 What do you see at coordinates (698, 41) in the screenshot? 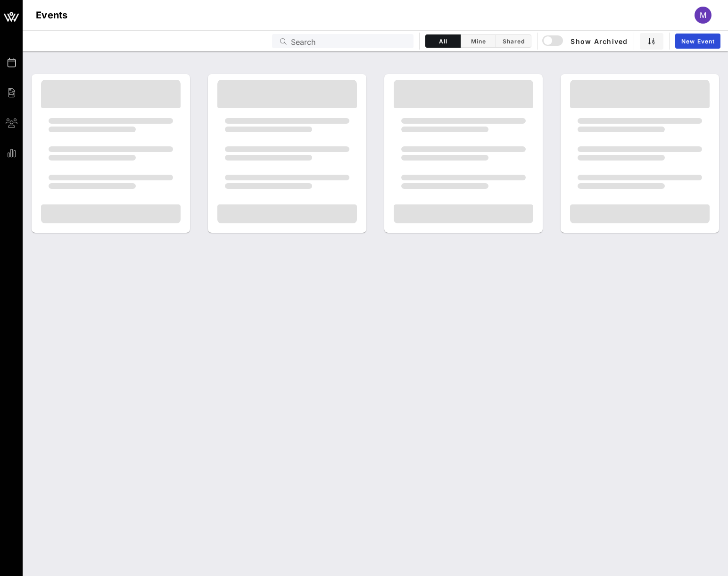
I see `span: New Event` at bounding box center [698, 41].